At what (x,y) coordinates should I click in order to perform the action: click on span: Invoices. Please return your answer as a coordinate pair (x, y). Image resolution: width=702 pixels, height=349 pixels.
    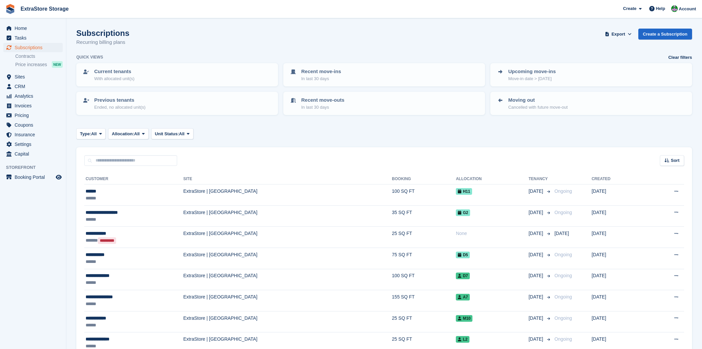
    Looking at the image, I should click on (35, 106).